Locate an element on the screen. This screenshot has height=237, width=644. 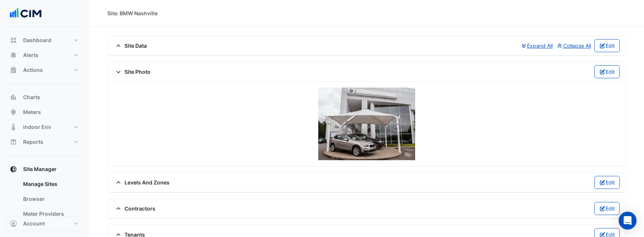
app-icon: Reports is located at coordinates (14, 142).